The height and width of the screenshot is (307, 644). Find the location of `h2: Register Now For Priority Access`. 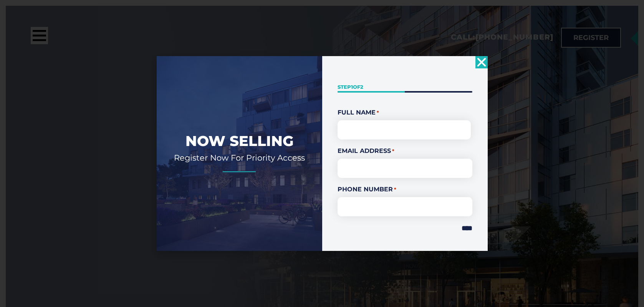

h2: Register Now For Priority Access is located at coordinates (239, 158).